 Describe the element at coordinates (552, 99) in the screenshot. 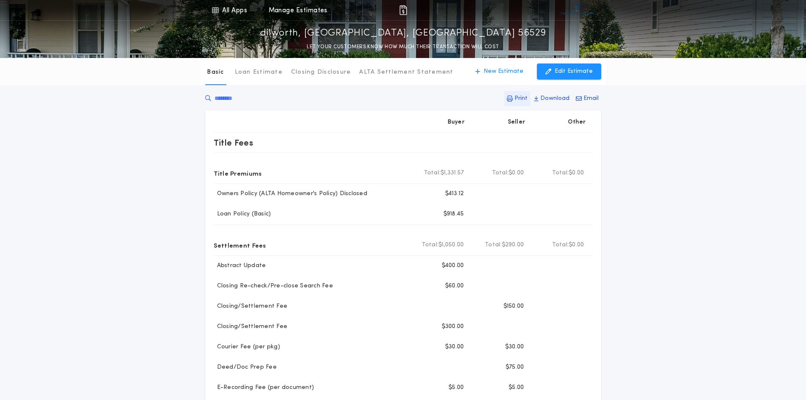

I see `button: Download` at that location.